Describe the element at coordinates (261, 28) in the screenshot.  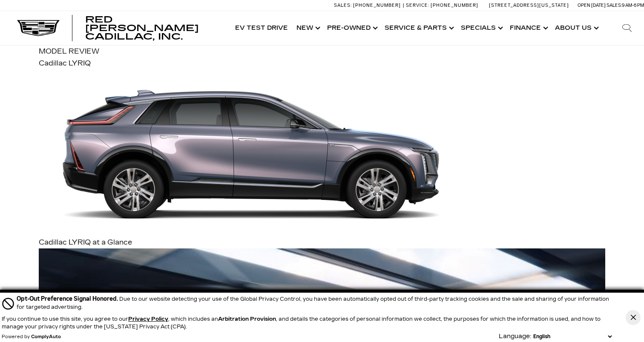
I see `a: EV Test Drive` at that location.